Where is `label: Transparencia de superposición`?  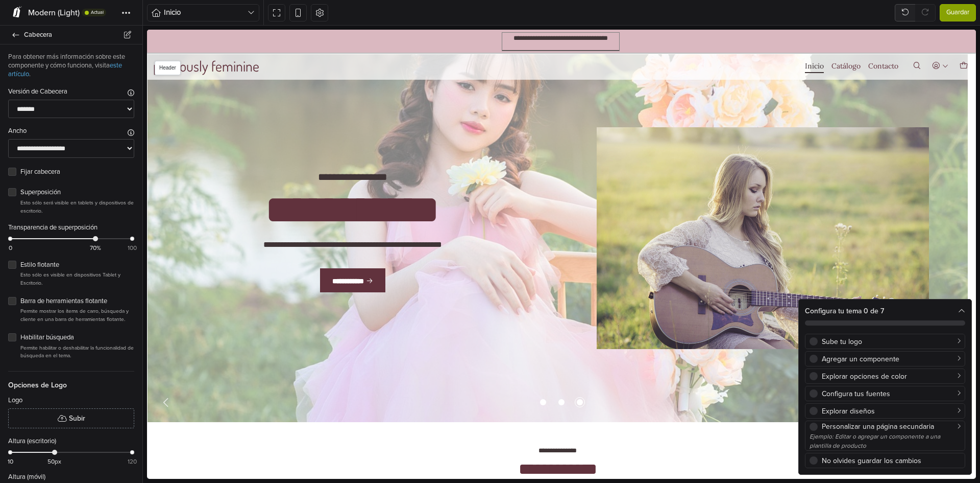 label: Transparencia de superposición is located at coordinates (52, 228).